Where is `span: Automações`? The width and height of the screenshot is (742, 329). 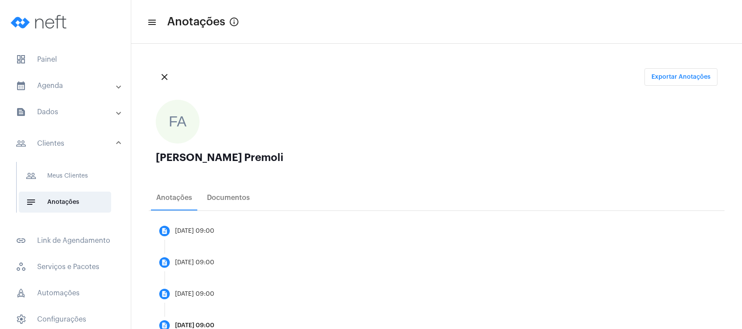 span: Automações is located at coordinates (65, 293).